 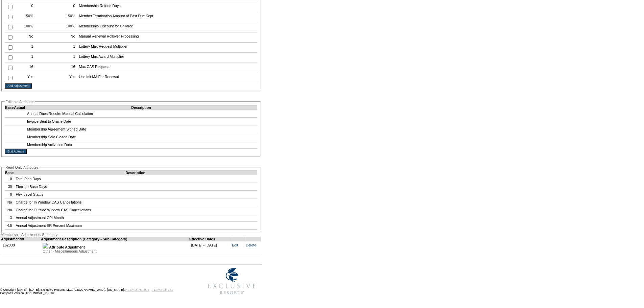 What do you see at coordinates (135, 226) in the screenshot?
I see `td: Annual Adjustment ER Percent Maximum` at bounding box center [135, 226].